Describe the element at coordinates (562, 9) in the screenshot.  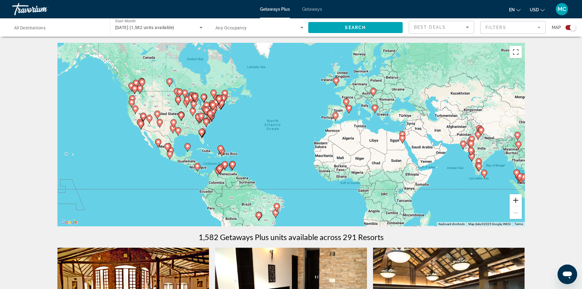
I see `button: User Menu` at that location.